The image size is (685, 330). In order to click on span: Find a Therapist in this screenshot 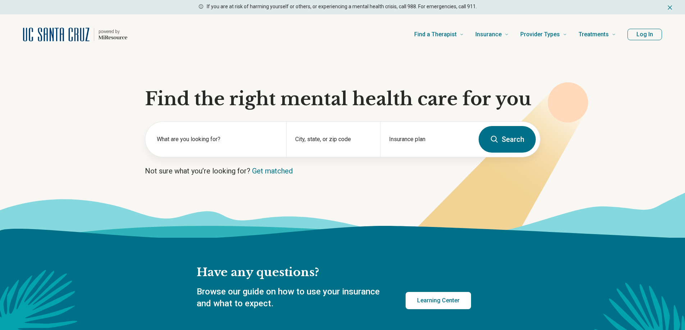, I will do `click(435, 35)`.